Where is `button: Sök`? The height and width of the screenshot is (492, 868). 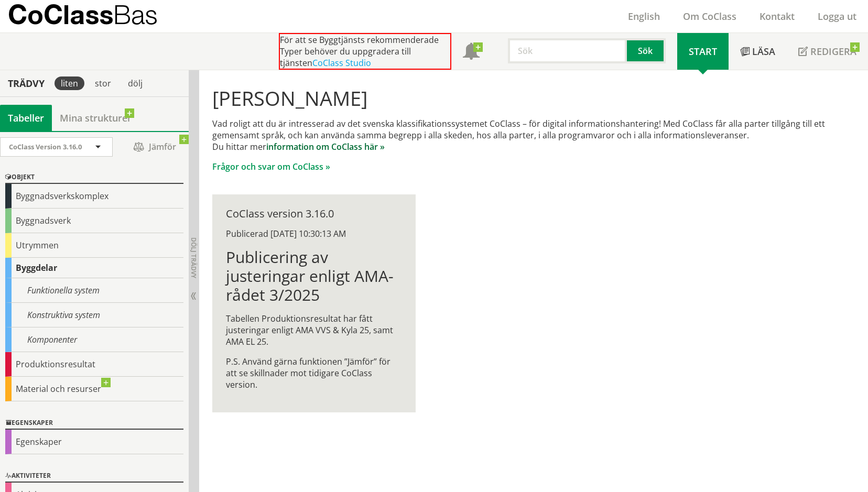
button: Sök is located at coordinates (647, 51).